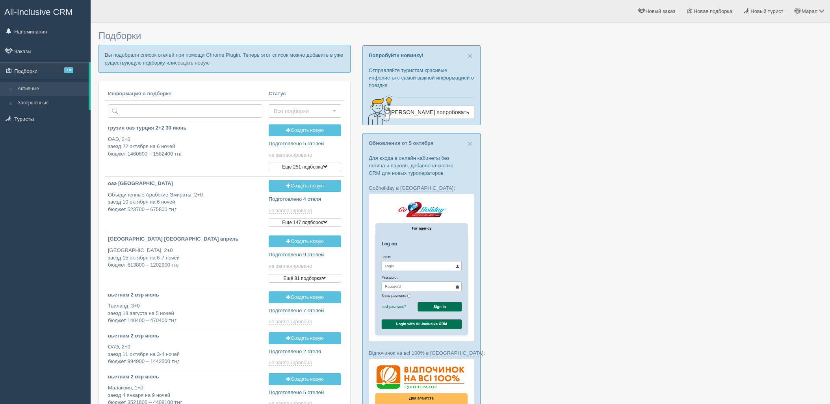 The width and height of the screenshot is (830, 404). What do you see at coordinates (713, 11) in the screenshot?
I see `span: Новая подборка` at bounding box center [713, 11].